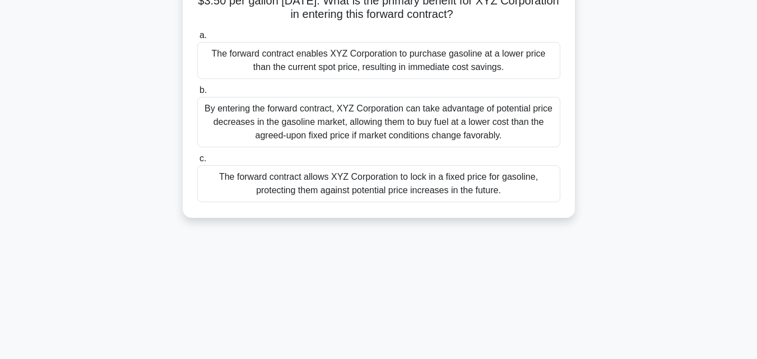 Image resolution: width=757 pixels, height=359 pixels. What do you see at coordinates (203, 90) in the screenshot?
I see `span: b.` at bounding box center [203, 90].